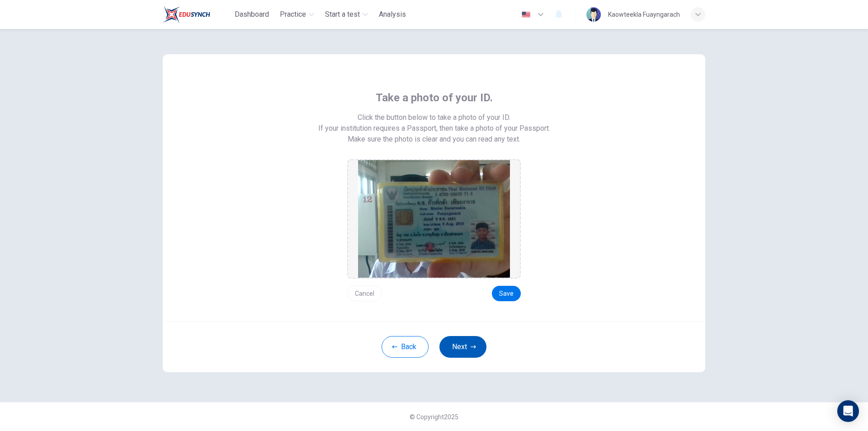 This screenshot has height=431, width=868. Describe the element at coordinates (463, 347) in the screenshot. I see `button: Next` at that location.